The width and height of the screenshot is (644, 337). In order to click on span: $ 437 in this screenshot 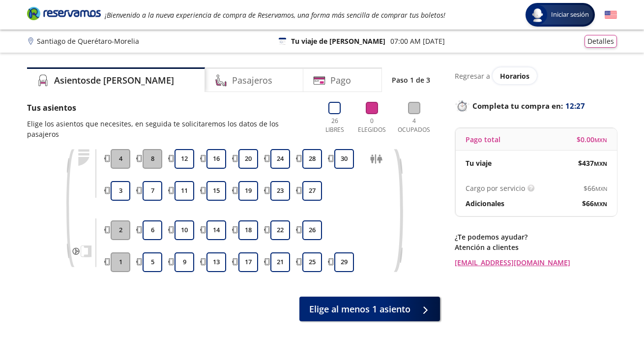, I will do `click(592, 162)`.